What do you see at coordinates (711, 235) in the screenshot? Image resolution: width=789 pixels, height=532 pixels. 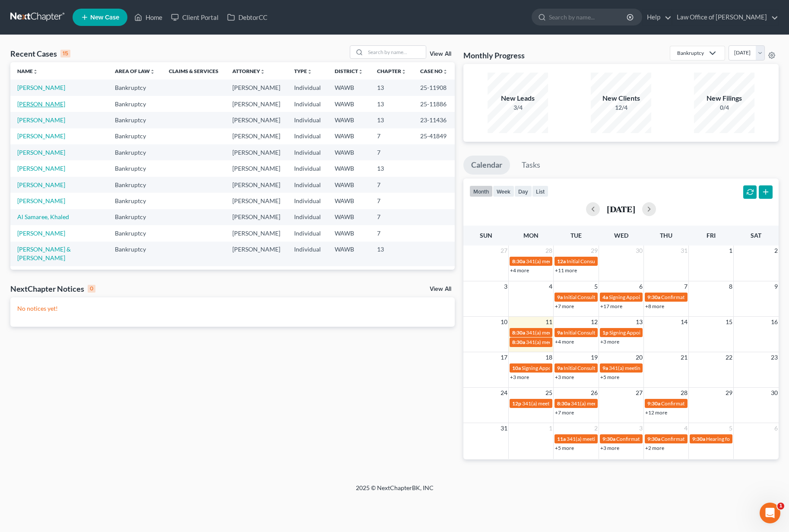 I see `span: Fri` at bounding box center [711, 235].